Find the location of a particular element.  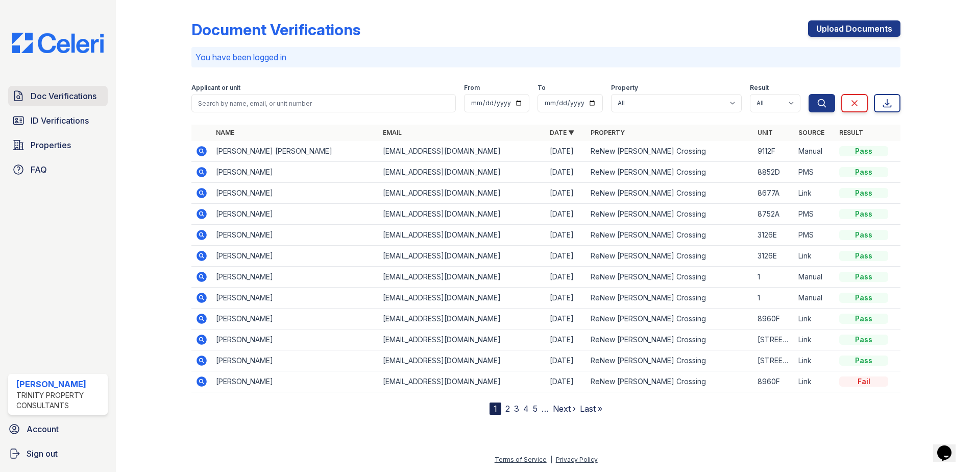

a: 3 is located at coordinates (516, 408).